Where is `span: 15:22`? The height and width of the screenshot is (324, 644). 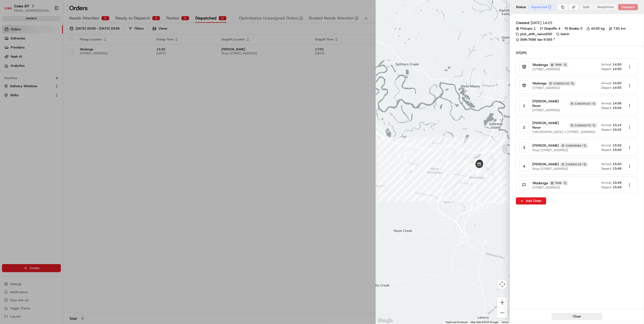 span: 15:22 is located at coordinates (617, 130).